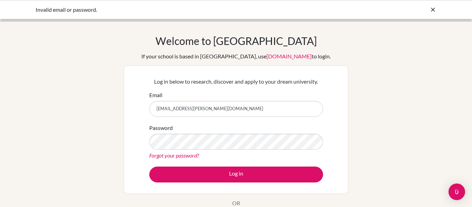  Describe the element at coordinates (174, 155) in the screenshot. I see `a: Forgot your password?` at that location.